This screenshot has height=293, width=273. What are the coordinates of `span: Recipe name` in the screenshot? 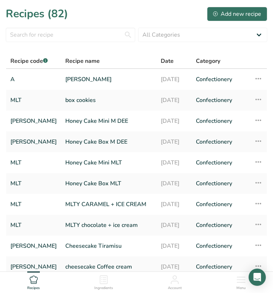 It's located at (83, 61).